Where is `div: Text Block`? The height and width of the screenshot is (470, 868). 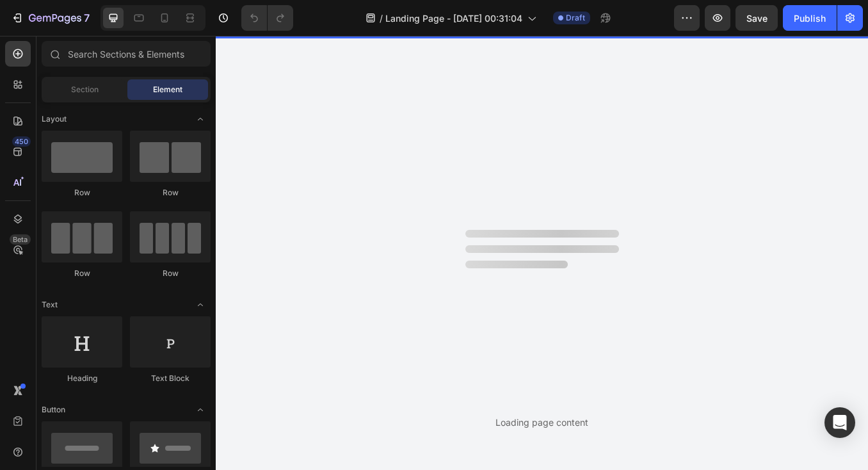
div: Text Block is located at coordinates (170, 379).